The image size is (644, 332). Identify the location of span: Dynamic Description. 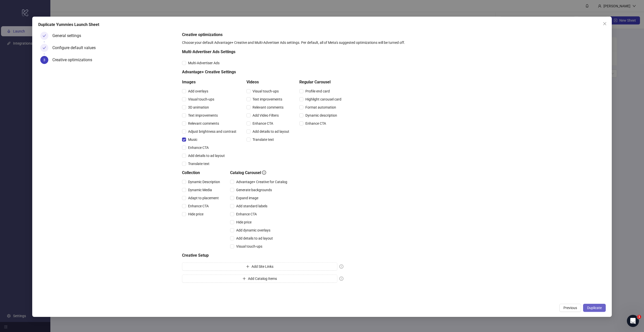
(204, 182).